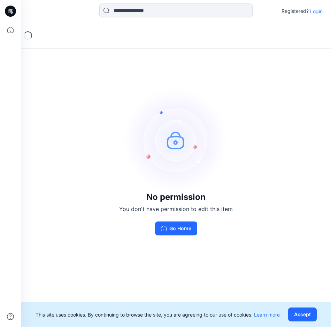 The width and height of the screenshot is (331, 327). Describe the element at coordinates (176, 140) in the screenshot. I see `img: no-perm.svg` at that location.